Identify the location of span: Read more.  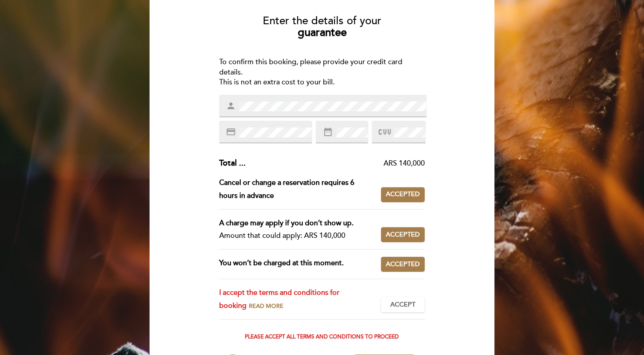
(266, 306).